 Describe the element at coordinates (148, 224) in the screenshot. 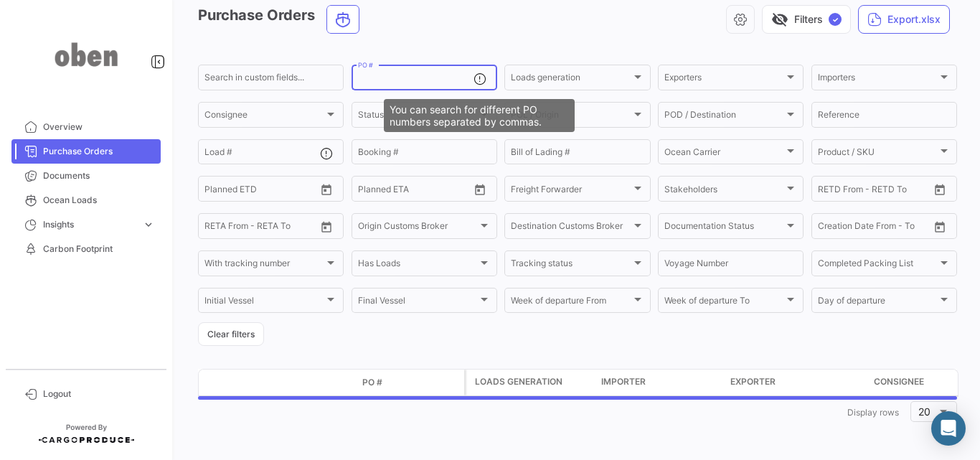

I see `span: expand_more` at that location.